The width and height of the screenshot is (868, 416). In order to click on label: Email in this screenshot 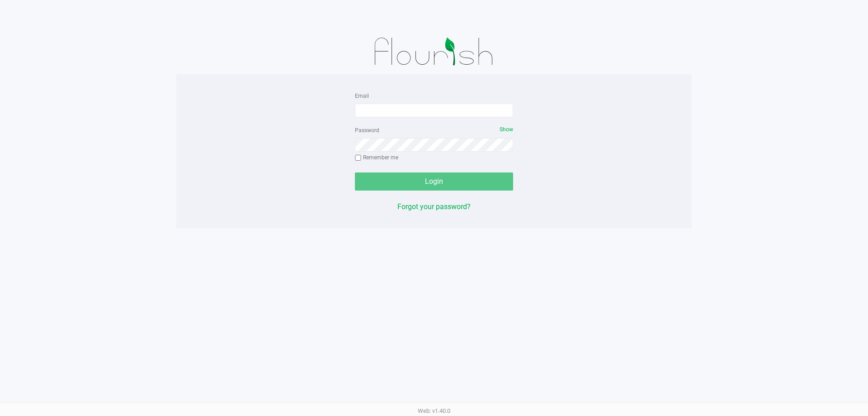, I will do `click(362, 96)`.